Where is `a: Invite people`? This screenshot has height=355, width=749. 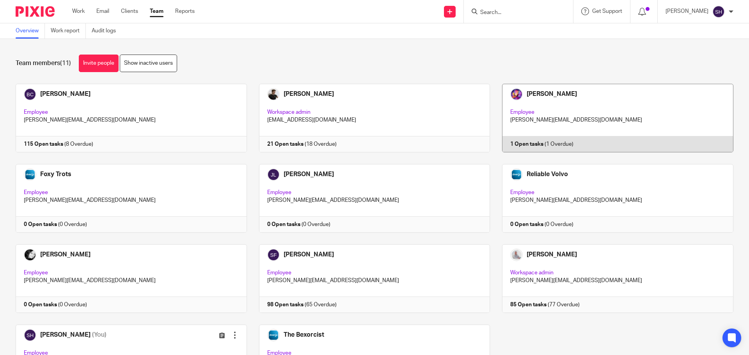 a: Invite people is located at coordinates (99, 63).